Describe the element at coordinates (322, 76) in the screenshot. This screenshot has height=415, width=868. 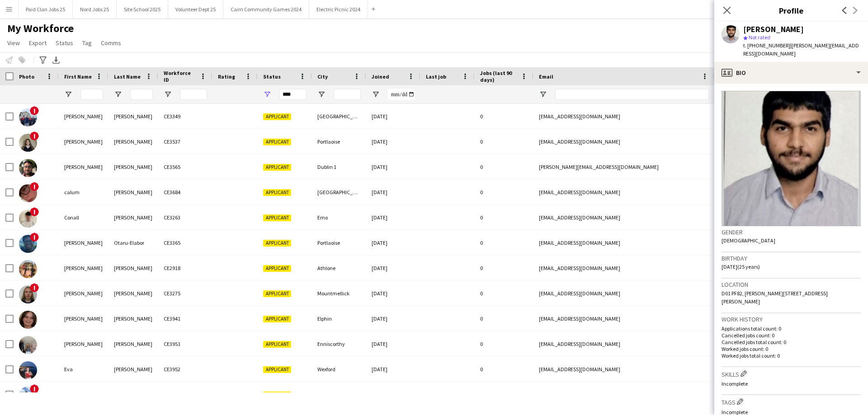
I see `span: City` at that location.